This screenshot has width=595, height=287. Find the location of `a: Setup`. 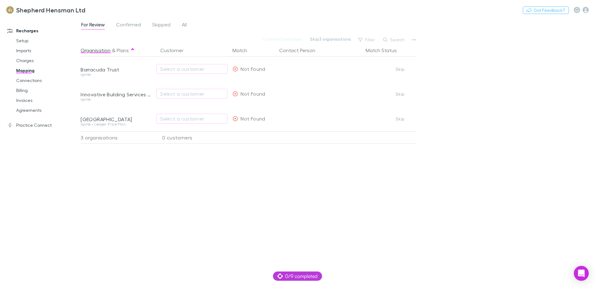

a: Setup is located at coordinates (47, 41).